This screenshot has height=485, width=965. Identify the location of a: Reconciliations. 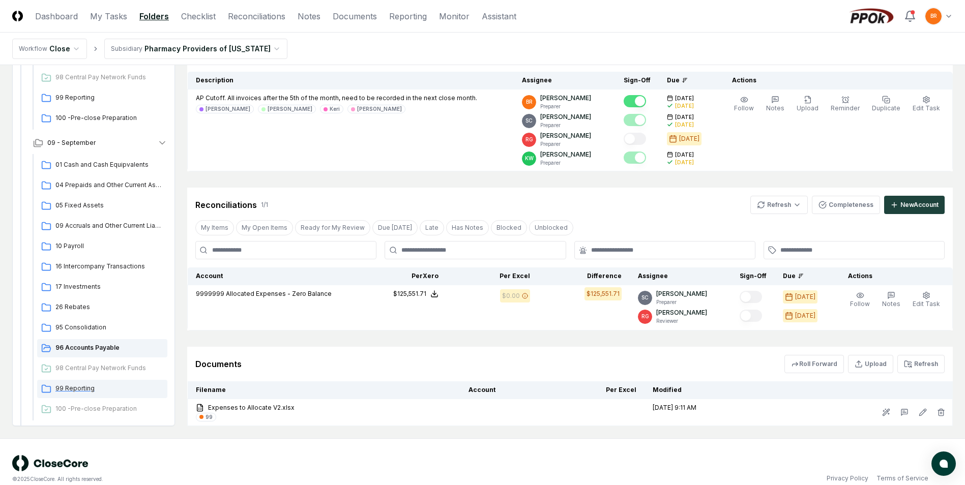
(256, 16).